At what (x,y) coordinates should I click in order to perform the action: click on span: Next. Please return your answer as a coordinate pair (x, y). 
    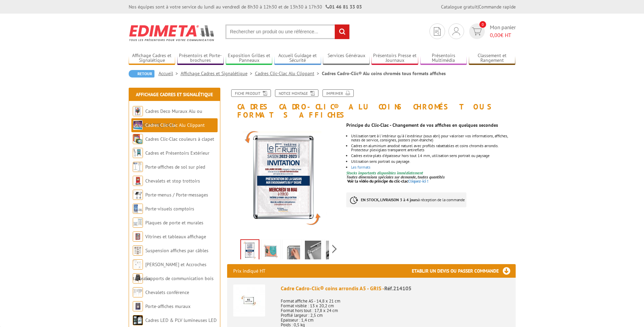
    Looking at the image, I should click on (334, 249).